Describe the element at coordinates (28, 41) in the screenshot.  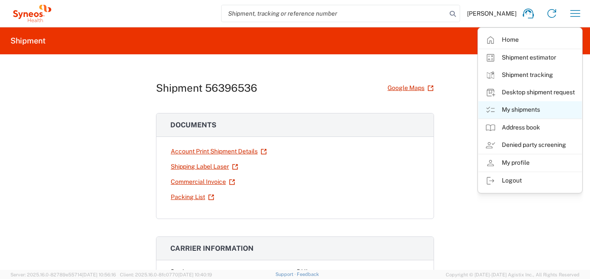
I see `h2: Shipment` at that location.